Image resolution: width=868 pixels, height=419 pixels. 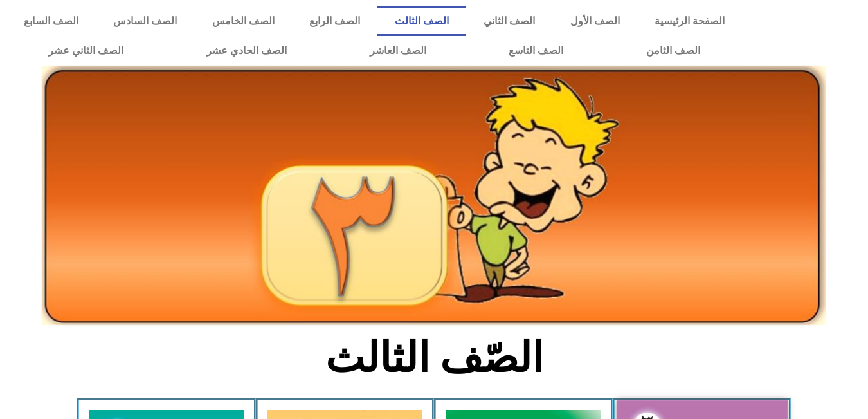 What do you see at coordinates (144, 21) in the screenshot?
I see `a: الصف السادس` at bounding box center [144, 21].